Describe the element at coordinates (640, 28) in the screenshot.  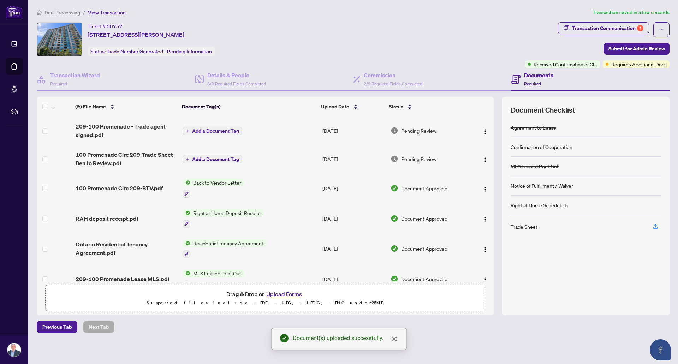
I see `div: 1` at that location.